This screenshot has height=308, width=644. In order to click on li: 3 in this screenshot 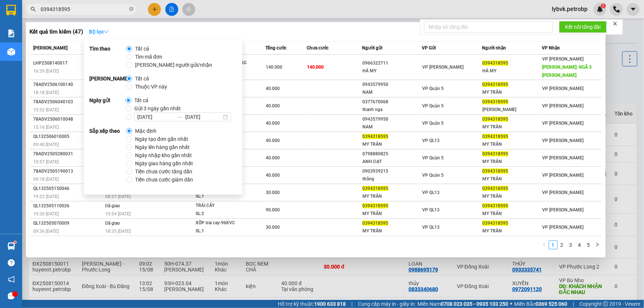, I will do `click(571, 245)`.